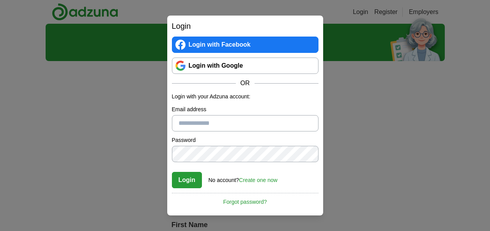 This screenshot has width=490, height=231. Describe the element at coordinates (245, 140) in the screenshot. I see `label: Password` at that location.